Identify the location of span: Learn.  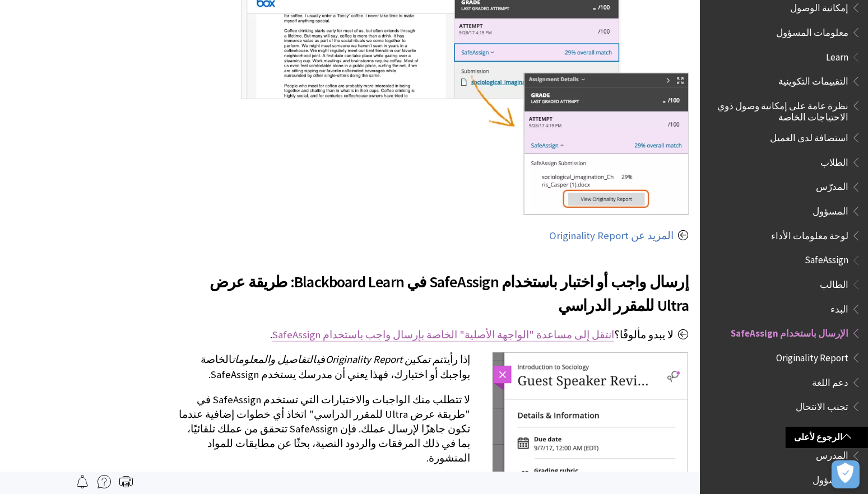
(837, 55).